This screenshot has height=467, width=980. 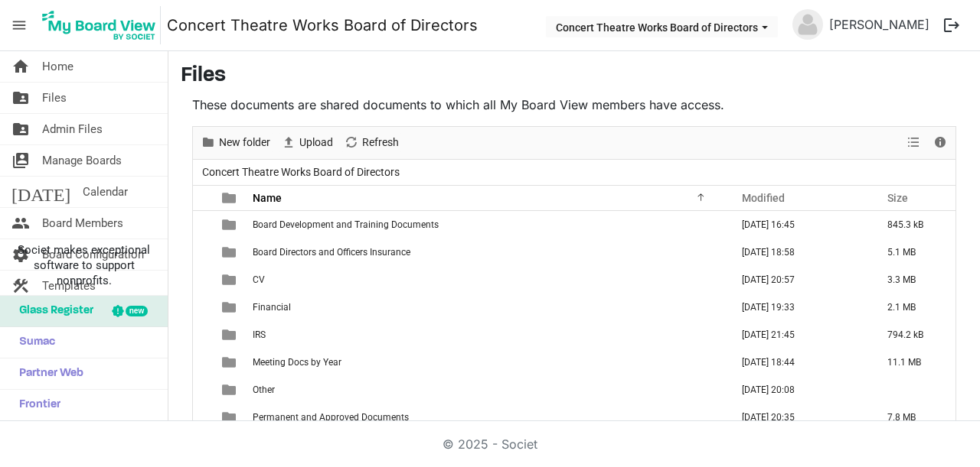 What do you see at coordinates (913, 280) in the screenshot?
I see `td: 3.3 MB is template cell column header Size` at bounding box center [913, 280].